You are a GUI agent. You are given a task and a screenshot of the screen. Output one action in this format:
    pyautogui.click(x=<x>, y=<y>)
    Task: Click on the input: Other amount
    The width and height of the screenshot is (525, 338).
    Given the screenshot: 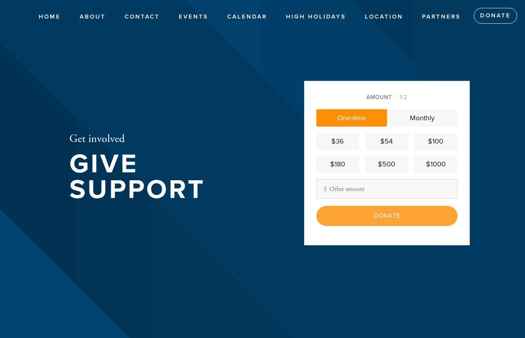 What is the action you would take?
    pyautogui.click(x=387, y=189)
    